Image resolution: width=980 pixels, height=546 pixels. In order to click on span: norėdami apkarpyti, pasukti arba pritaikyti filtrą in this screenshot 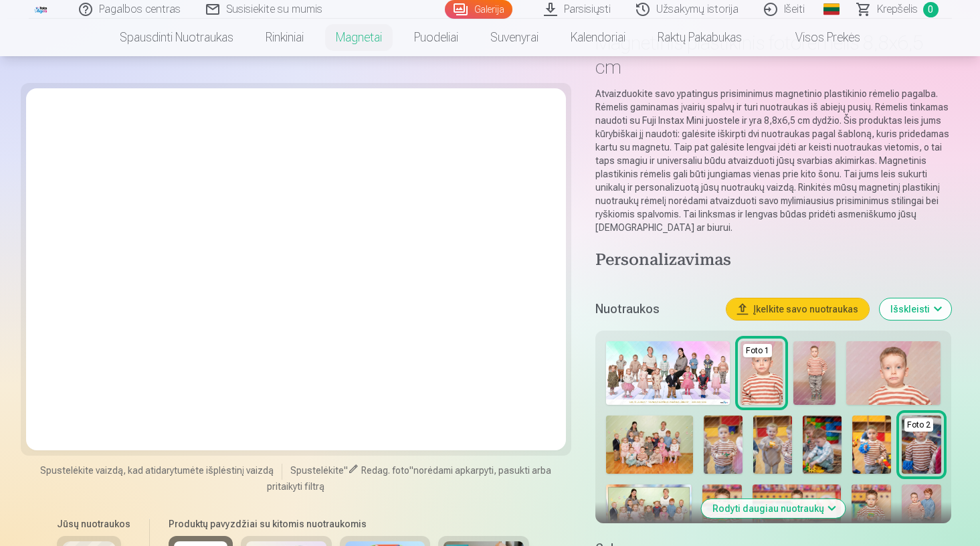, I will do `click(409, 479)`.